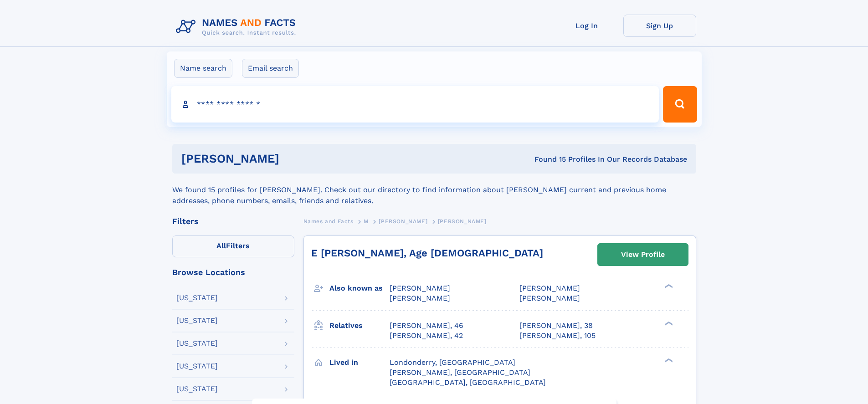  Describe the element at coordinates (234, 247) in the screenshot. I see `label: Filters` at that location.